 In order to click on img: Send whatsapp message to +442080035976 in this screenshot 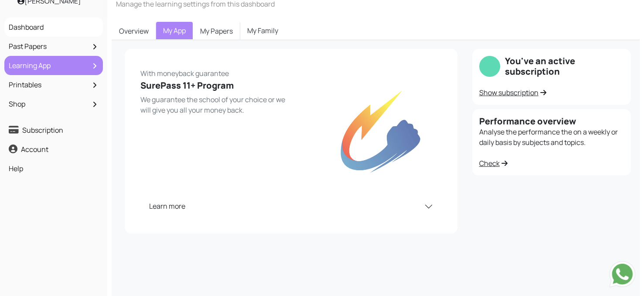, I will do `click(622, 274)`.